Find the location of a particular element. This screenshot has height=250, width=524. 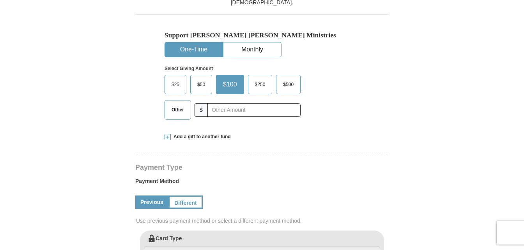

button: Monthly is located at coordinates (252, 50).